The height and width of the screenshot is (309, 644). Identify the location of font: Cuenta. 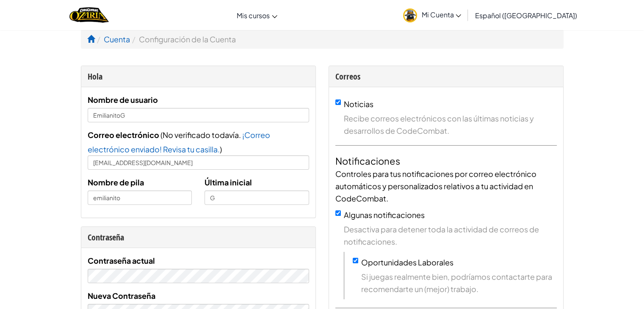
(117, 39).